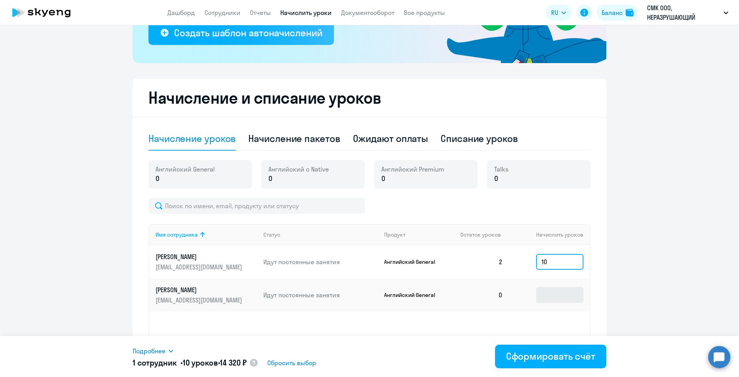 The height and width of the screenshot is (377, 739). What do you see at coordinates (617, 13) in the screenshot?
I see `a: Балансbalance` at bounding box center [617, 13].